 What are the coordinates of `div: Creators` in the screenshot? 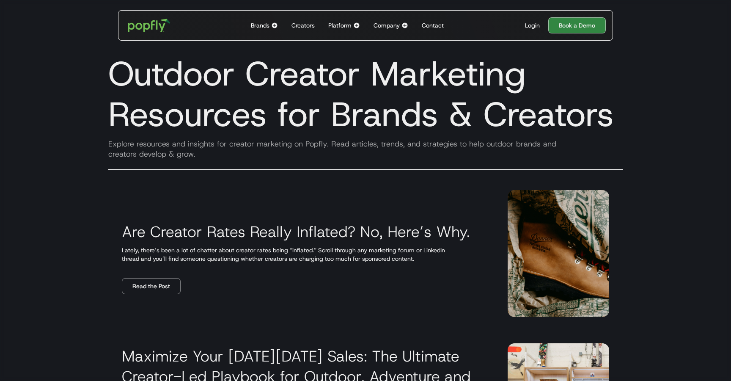 It's located at (303, 25).